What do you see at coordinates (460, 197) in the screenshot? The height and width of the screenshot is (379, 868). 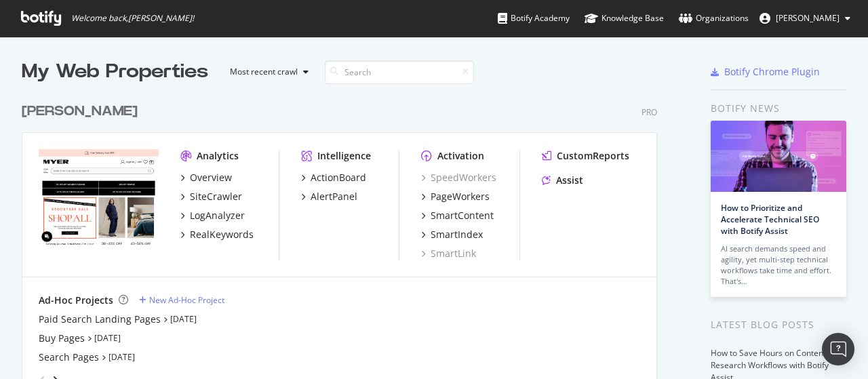 I see `div: PageWorkers` at bounding box center [460, 197].